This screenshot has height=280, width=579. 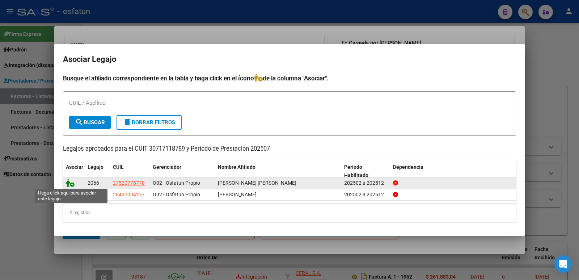 I want to click on p: Legajos aprobados para el CUIT 30717118789 y Período de Prestación 202507, so click(x=289, y=149).